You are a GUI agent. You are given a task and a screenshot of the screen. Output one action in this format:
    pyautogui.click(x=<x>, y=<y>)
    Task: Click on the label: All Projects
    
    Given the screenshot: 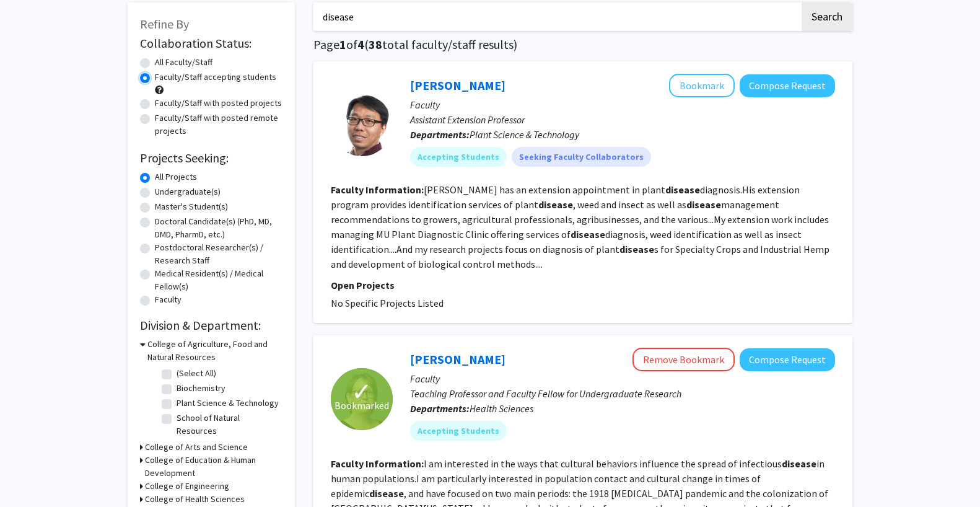 What is the action you would take?
    pyautogui.click(x=176, y=177)
    